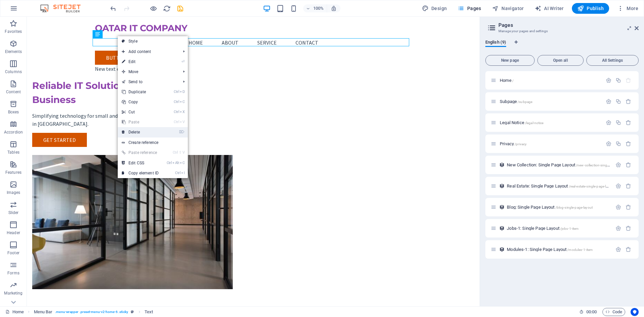 The height and width of the screenshot is (317, 644). I want to click on a: Ctrl⇧VPaste reference, so click(140, 153).